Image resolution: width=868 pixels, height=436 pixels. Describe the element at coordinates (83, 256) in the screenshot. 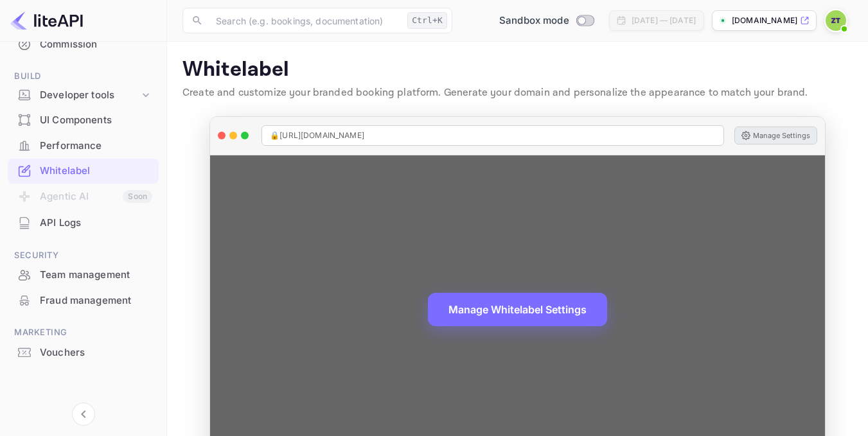

I see `span: Security` at that location.